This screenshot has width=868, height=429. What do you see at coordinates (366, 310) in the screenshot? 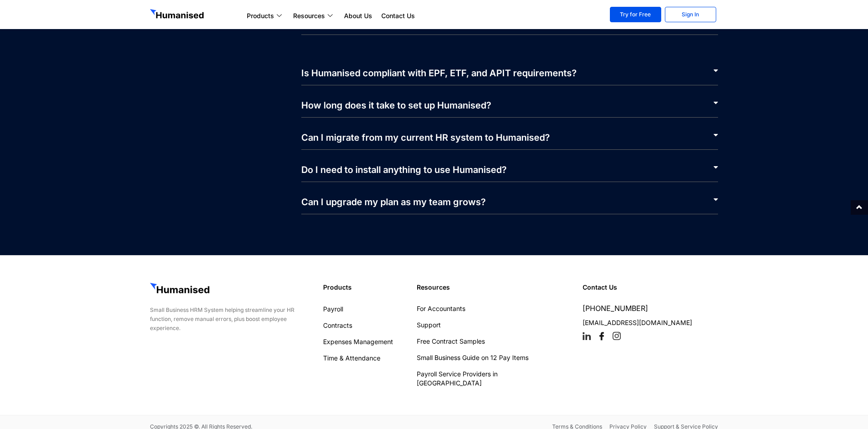
I see `a: Payroll` at bounding box center [366, 310].